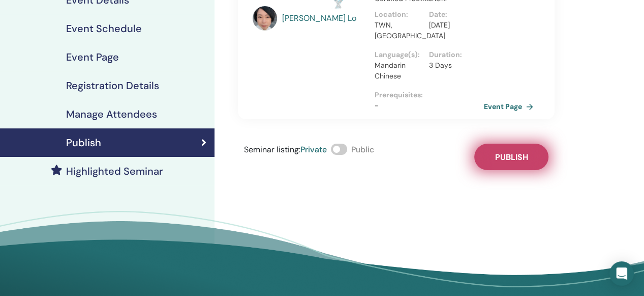  What do you see at coordinates (454, 54) in the screenshot?
I see `p: Duration :` at bounding box center [454, 54].